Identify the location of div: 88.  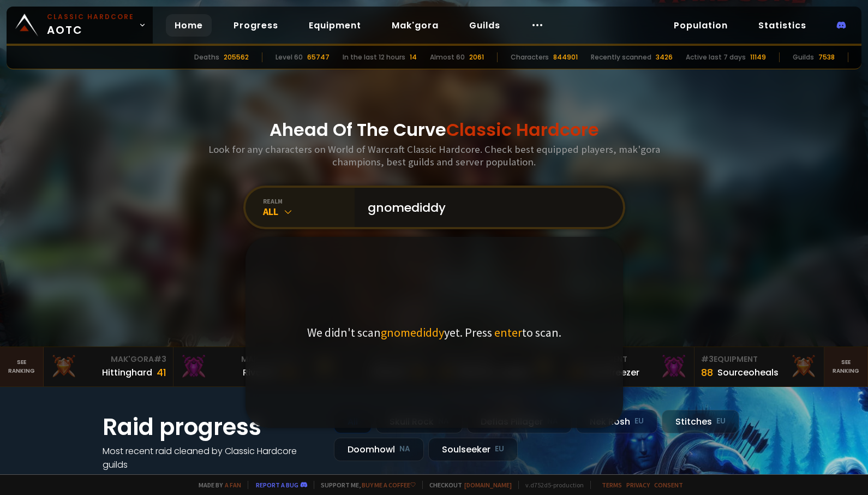
(707, 372).